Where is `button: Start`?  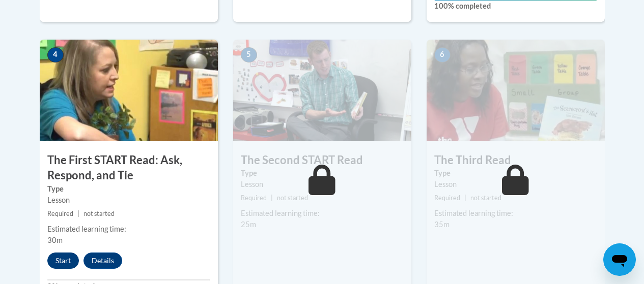 button: Start is located at coordinates (63, 261).